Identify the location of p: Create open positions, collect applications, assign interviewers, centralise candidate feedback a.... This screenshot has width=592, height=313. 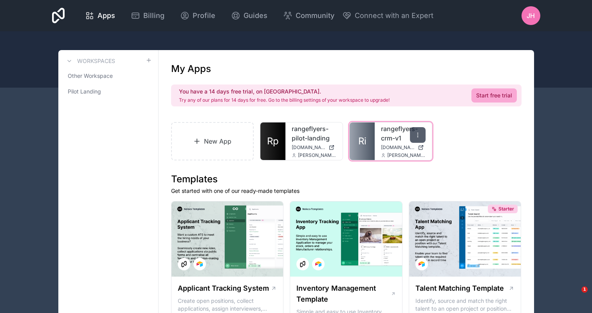
(227, 305).